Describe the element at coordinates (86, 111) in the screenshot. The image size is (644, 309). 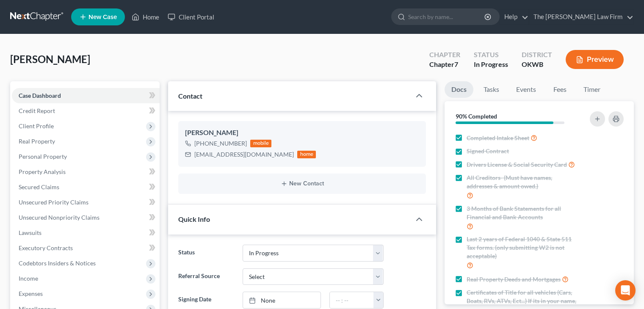
I see `a: Credit Report` at that location.